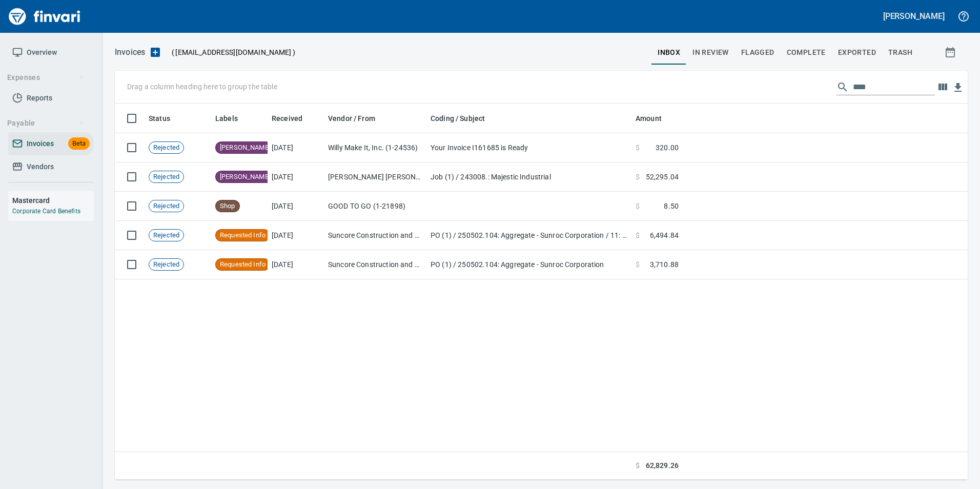 The image size is (980, 489). What do you see at coordinates (671, 206) in the screenshot?
I see `span: 8.50` at bounding box center [671, 206].